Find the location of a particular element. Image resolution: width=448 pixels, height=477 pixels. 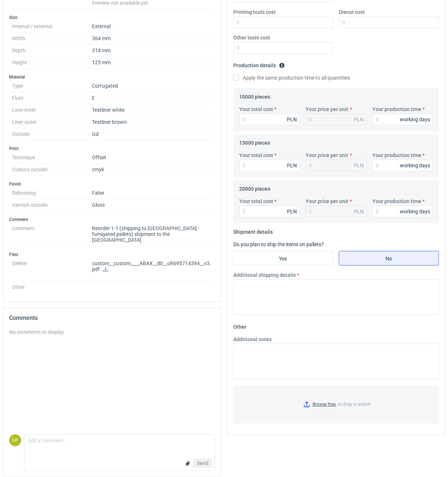

h2: Comments is located at coordinates (112, 318).